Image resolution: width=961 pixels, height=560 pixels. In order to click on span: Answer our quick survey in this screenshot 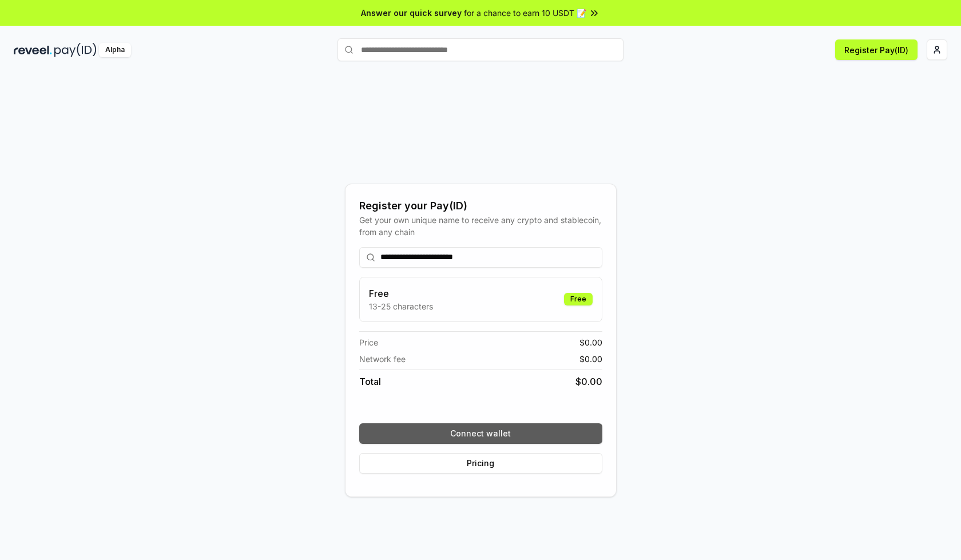, I will do `click(411, 13)`.